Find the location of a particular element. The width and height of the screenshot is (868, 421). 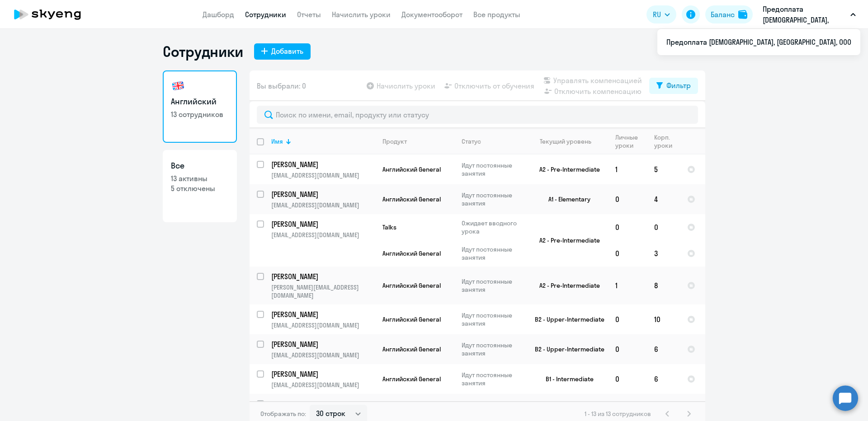

p: 13 сотрудников is located at coordinates (200, 115).